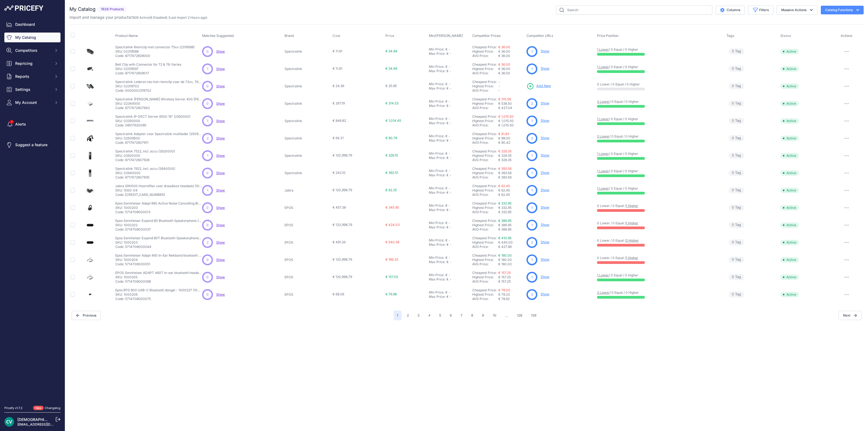  I want to click on p: Spectralink Lederen tas met riemclip voor de 72xx, 76xx en 77xx handsets. (2319702), so click(159, 82).